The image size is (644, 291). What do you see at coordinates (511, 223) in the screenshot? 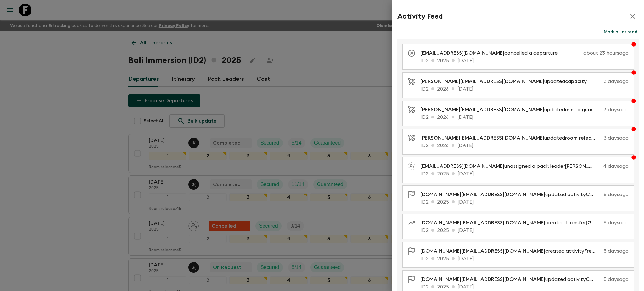
I see `p: created transfer` at bounding box center [511, 223].